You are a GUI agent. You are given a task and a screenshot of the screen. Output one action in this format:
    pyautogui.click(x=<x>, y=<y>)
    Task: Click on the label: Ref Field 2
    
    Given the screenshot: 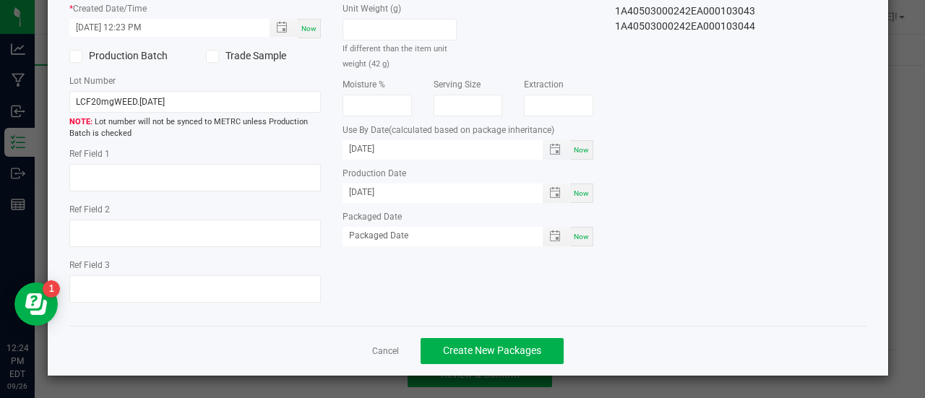 What is the action you would take?
    pyautogui.click(x=195, y=210)
    